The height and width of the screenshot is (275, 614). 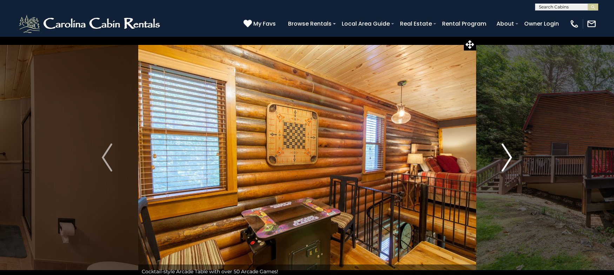 What do you see at coordinates (416, 24) in the screenshot?
I see `a: Real Estate` at bounding box center [416, 24].